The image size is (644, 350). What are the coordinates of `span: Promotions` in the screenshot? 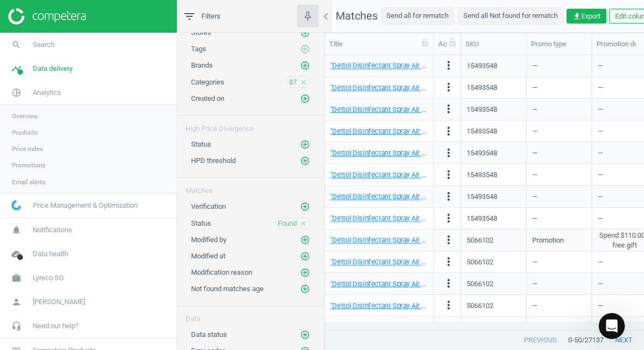 It's located at (28, 165).